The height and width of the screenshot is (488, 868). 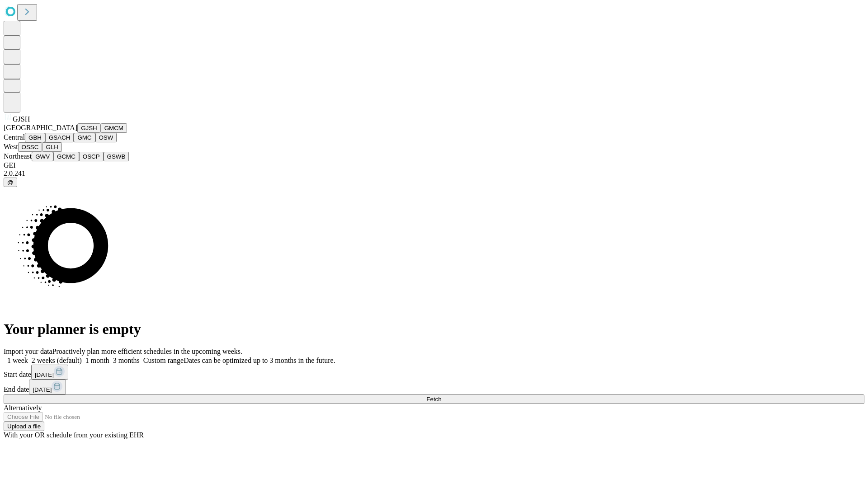 I want to click on button: GWV, so click(x=43, y=156).